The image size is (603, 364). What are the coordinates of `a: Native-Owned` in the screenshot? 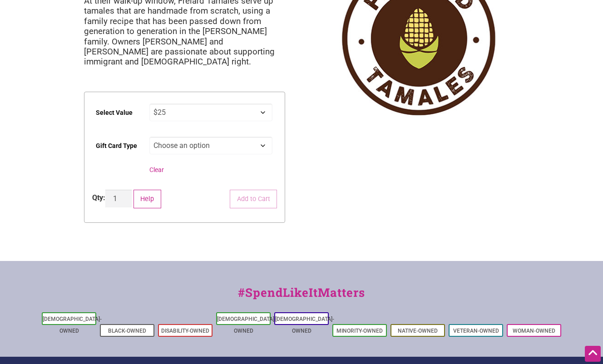 It's located at (418, 331).